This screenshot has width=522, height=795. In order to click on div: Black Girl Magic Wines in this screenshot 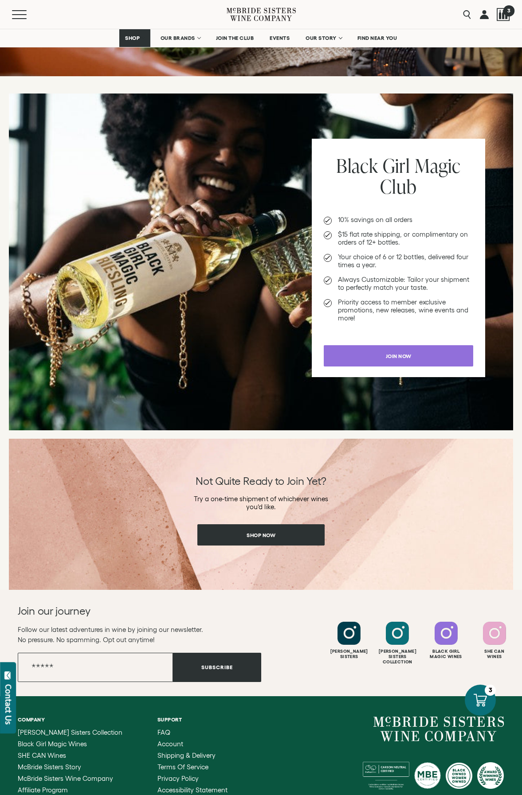, I will do `click(446, 654)`.